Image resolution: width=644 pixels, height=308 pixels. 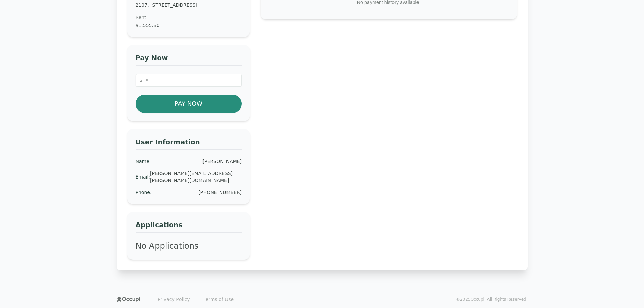 I want to click on div: Phone :, so click(x=144, y=192).